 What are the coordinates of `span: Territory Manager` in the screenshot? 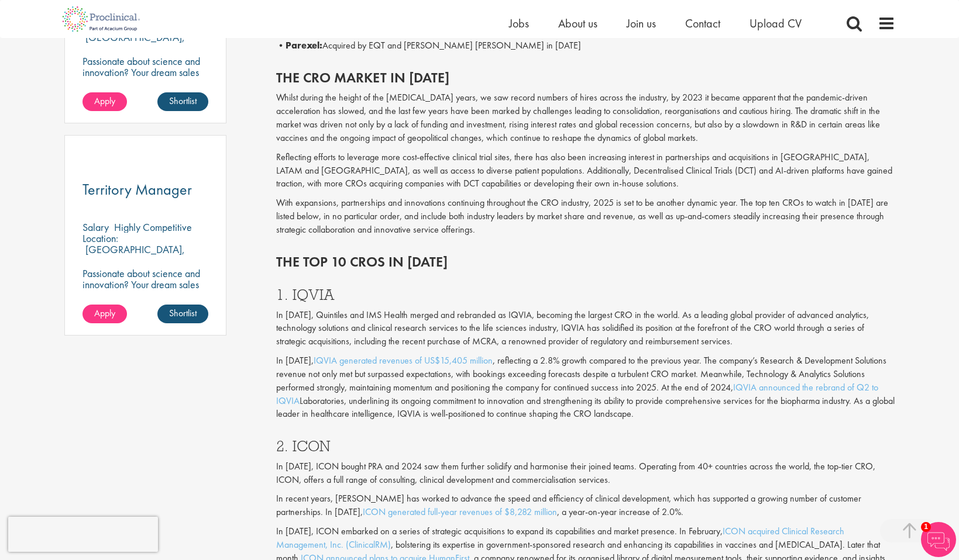 It's located at (137, 190).